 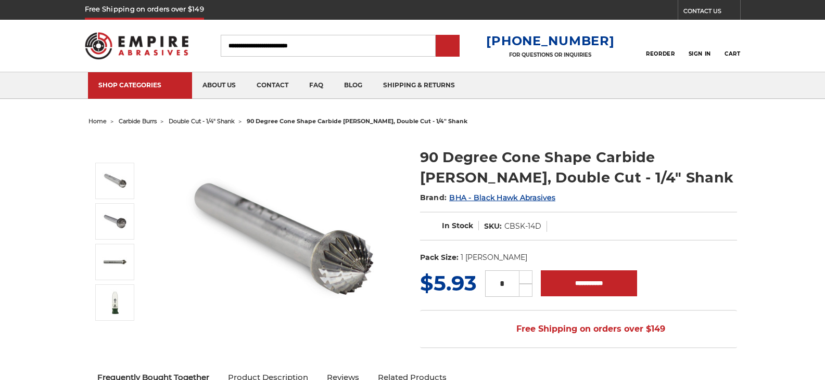 What do you see at coordinates (137, 121) in the screenshot?
I see `a: carbide burrs` at bounding box center [137, 121].